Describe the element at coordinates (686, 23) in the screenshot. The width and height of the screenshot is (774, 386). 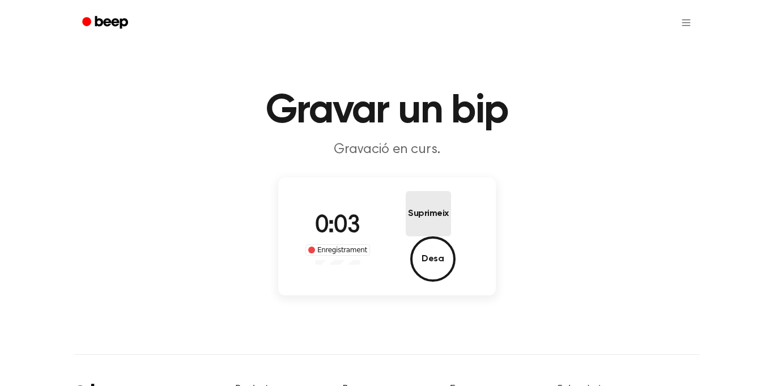
I see `button: Obre el menú` at that location.